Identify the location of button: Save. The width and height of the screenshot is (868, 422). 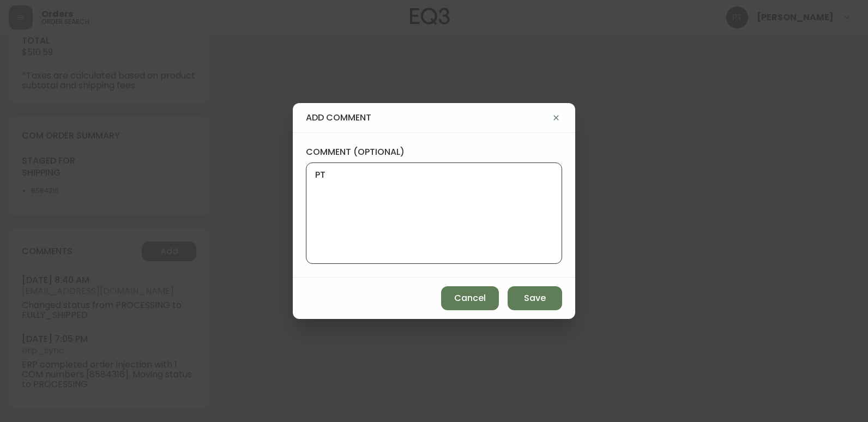
(535, 298).